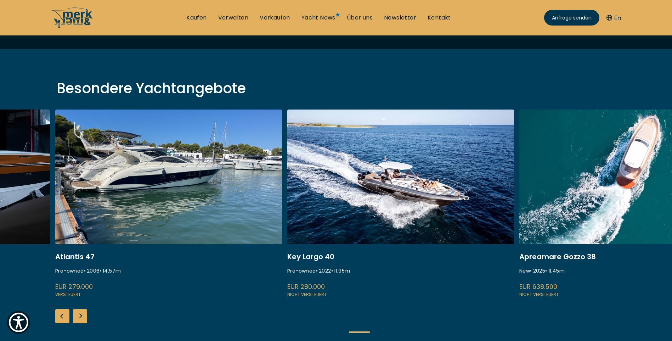 The width and height of the screenshot is (672, 341). What do you see at coordinates (440, 18) in the screenshot?
I see `a: Kontakt` at bounding box center [440, 18].